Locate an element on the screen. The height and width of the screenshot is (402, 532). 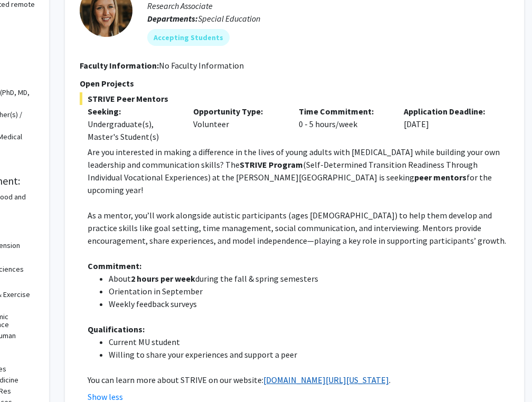
li: Weekly feedback surveys is located at coordinates (308, 304).